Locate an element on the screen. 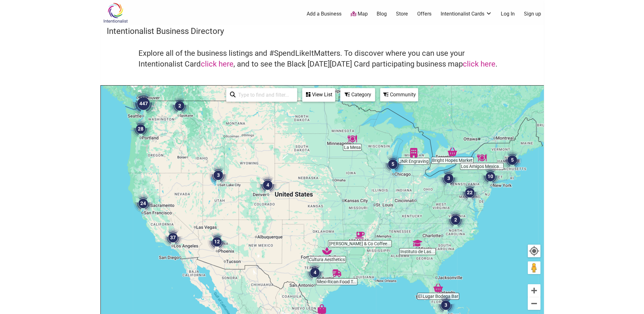  div: Filter by category is located at coordinates (358, 95).